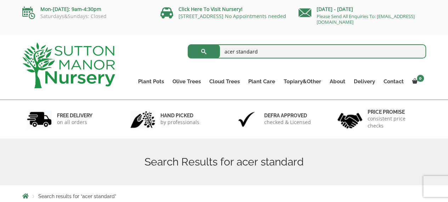 This screenshot has height=202, width=448. I want to click on a: Plant Care, so click(262, 82).